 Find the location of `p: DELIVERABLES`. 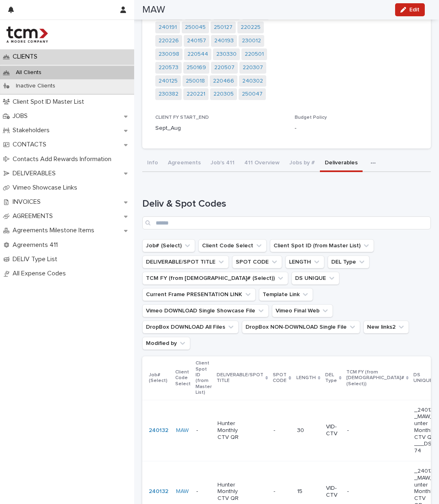

p: DELIVERABLES is located at coordinates (36, 173).